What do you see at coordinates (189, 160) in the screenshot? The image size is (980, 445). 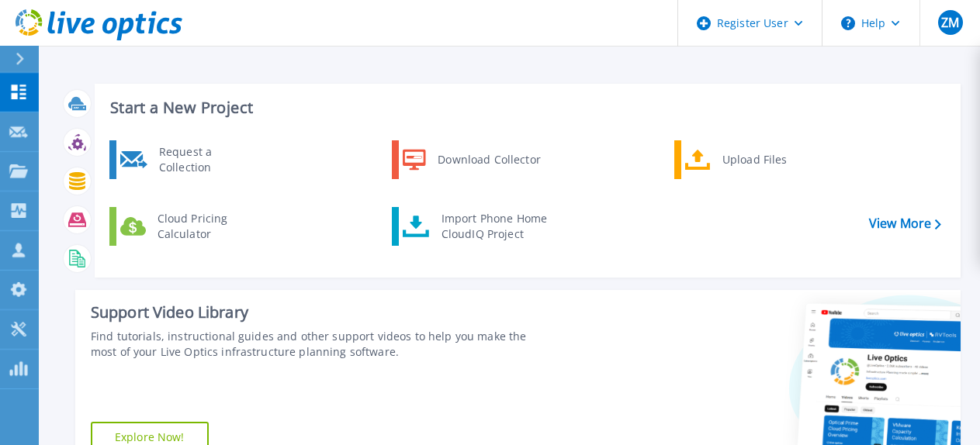 I see `a: Request a Collection` at bounding box center [189, 160].